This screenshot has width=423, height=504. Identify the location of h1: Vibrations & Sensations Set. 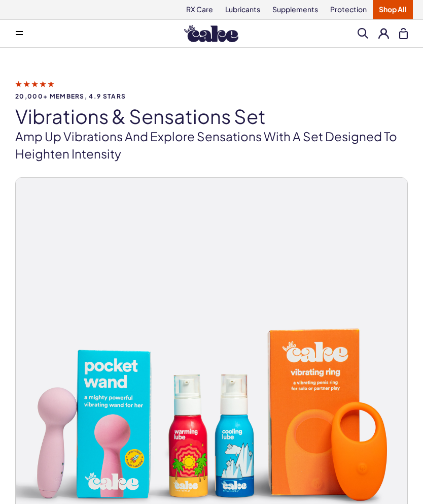
(212, 116).